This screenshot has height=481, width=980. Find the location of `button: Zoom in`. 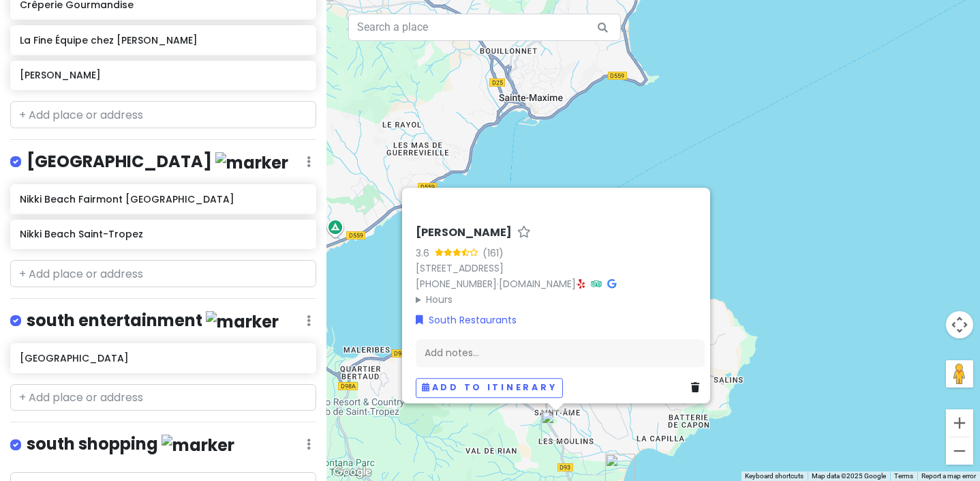

button: Zoom in is located at coordinates (959, 423).